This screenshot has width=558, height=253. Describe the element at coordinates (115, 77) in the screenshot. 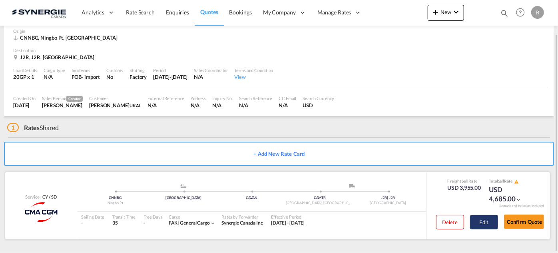

I see `div: No` at that location.